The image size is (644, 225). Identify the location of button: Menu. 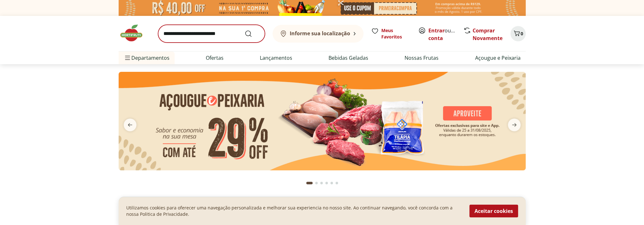
(128, 58).